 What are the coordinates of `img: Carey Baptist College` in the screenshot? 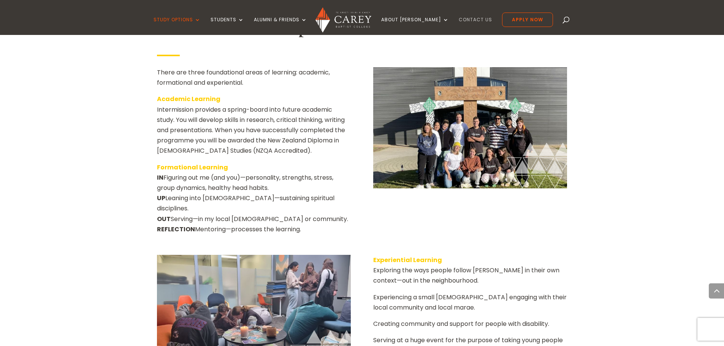 It's located at (343, 20).